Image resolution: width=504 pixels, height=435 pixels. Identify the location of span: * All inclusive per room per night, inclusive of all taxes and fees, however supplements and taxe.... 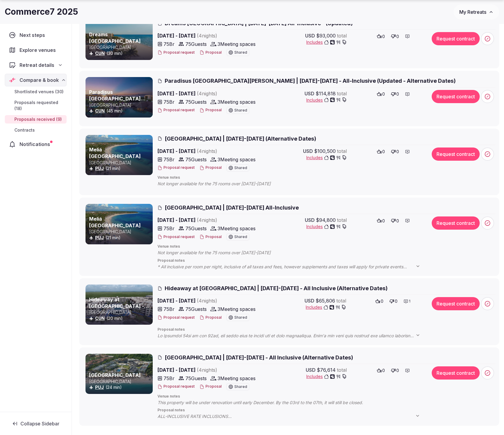
(292, 267).